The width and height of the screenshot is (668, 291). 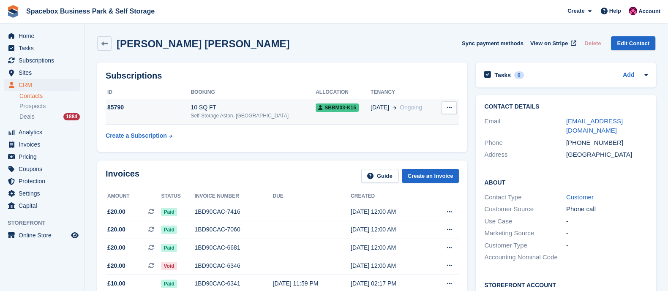 What do you see at coordinates (380, 176) in the screenshot?
I see `a: Guide` at bounding box center [380, 176].